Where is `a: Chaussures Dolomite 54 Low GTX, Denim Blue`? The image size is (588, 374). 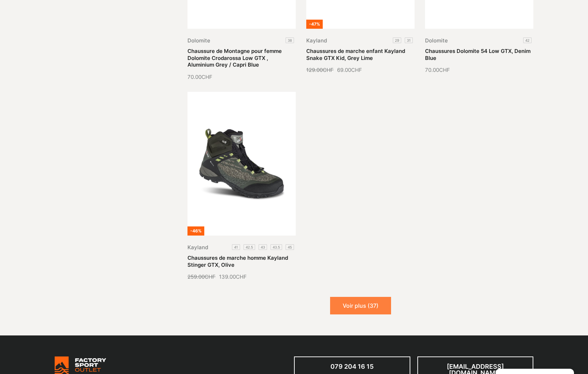
a: Chaussures Dolomite 54 Low GTX, Denim Blue is located at coordinates (477, 54).